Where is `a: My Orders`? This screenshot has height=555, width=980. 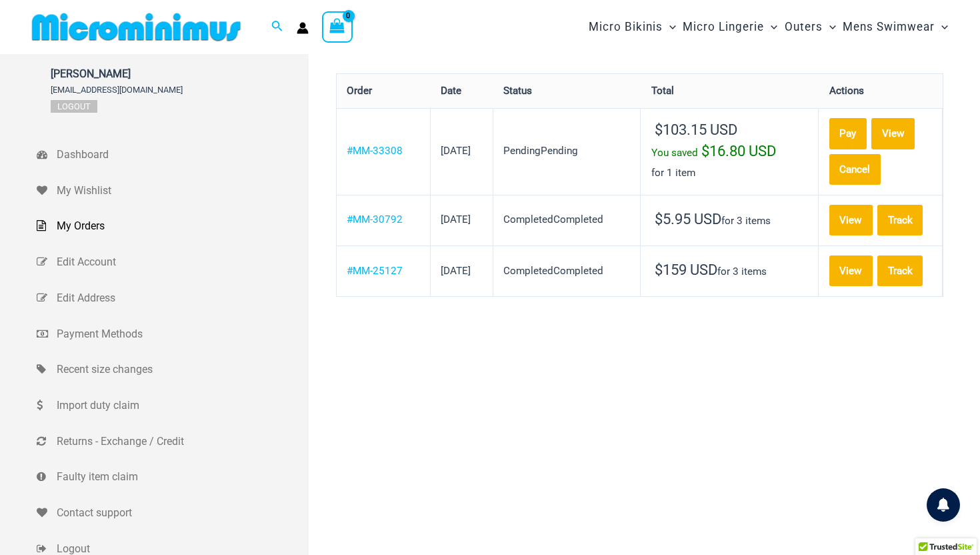
a: My Orders is located at coordinates (173, 226).